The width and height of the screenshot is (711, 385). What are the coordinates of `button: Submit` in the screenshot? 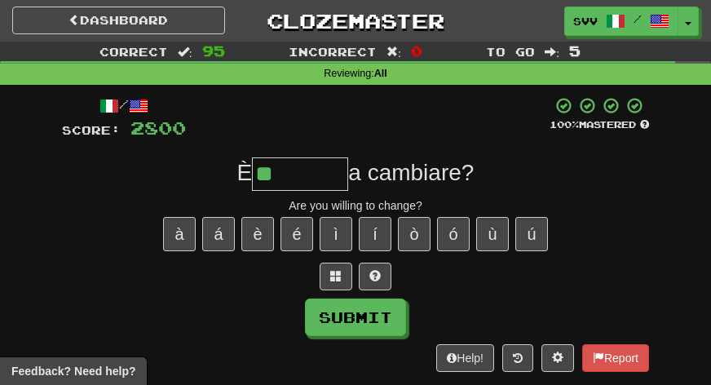 It's located at (356, 317).